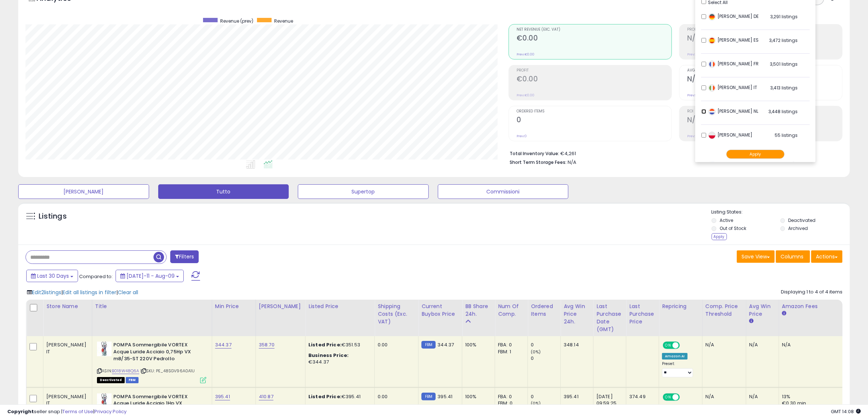 This screenshot has height=419, width=868. Describe the element at coordinates (846, 411) in the screenshot. I see `span: 2025-09-9 14:08 GMT` at that location.